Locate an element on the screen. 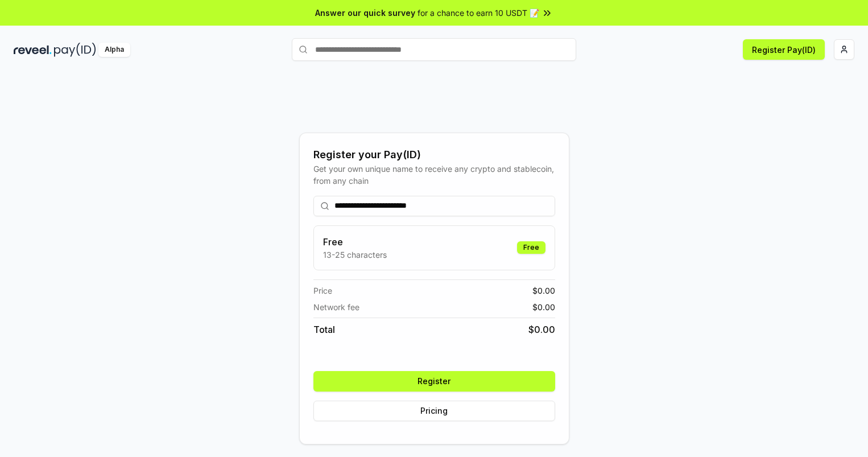 This screenshot has height=457, width=868. button: Register is located at coordinates (434, 381).